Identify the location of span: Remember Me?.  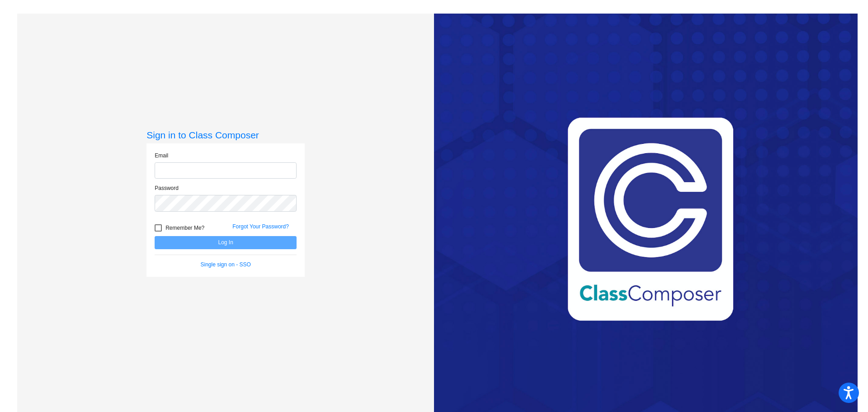
(185, 228).